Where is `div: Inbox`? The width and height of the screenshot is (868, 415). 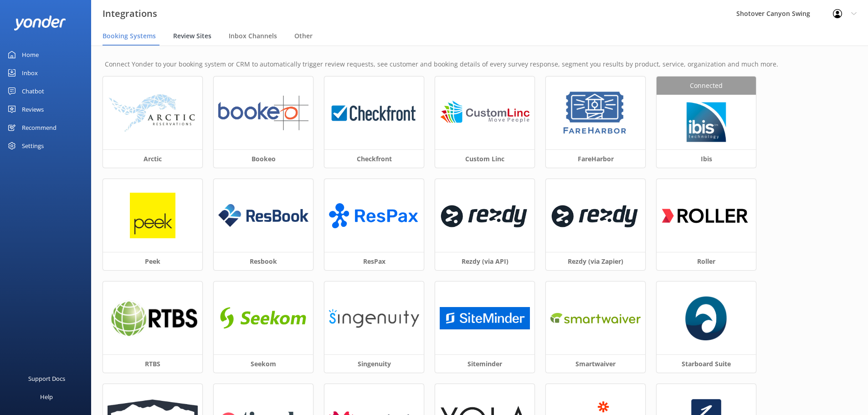 div: Inbox is located at coordinates (29, 73).